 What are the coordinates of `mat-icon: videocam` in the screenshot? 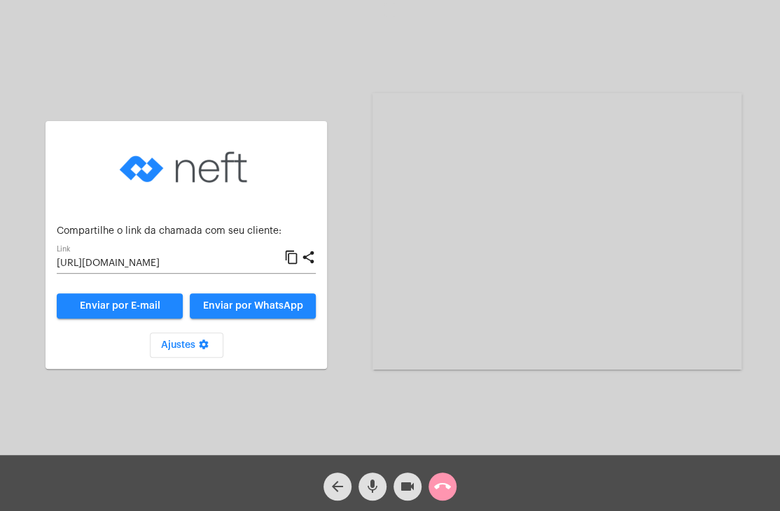 It's located at (408, 487).